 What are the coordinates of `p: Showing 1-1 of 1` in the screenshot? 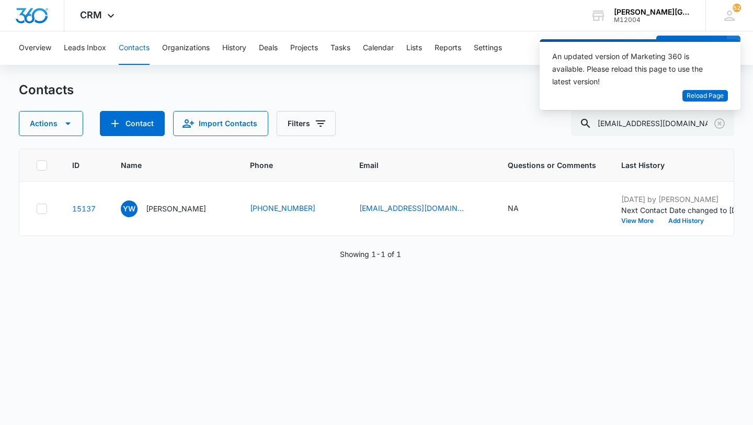 It's located at (370, 254).